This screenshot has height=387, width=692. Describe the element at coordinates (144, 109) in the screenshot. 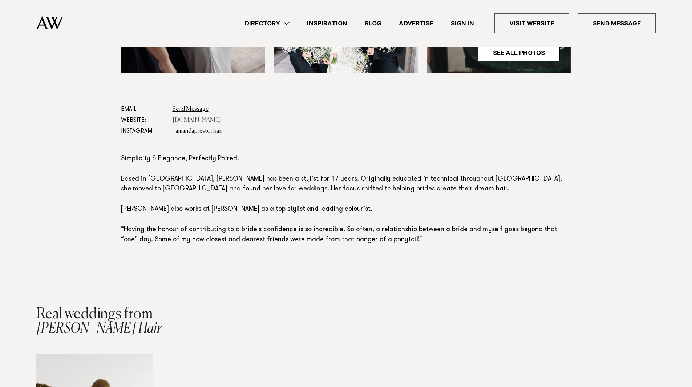

I see `dt: Email:` at that location.